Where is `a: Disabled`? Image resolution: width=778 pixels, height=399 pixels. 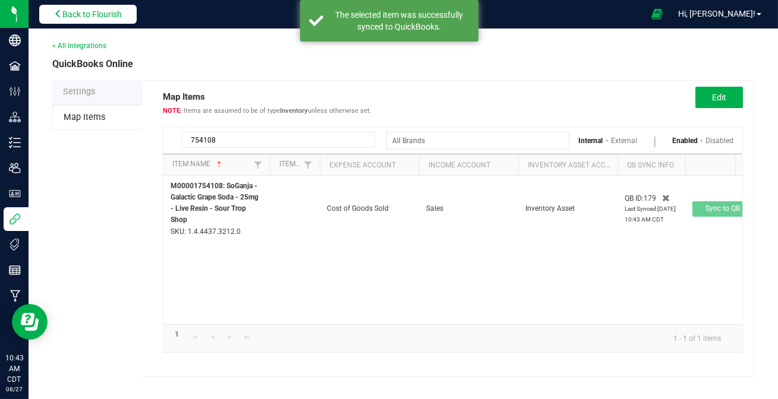 a: Disabled is located at coordinates (719, 141).